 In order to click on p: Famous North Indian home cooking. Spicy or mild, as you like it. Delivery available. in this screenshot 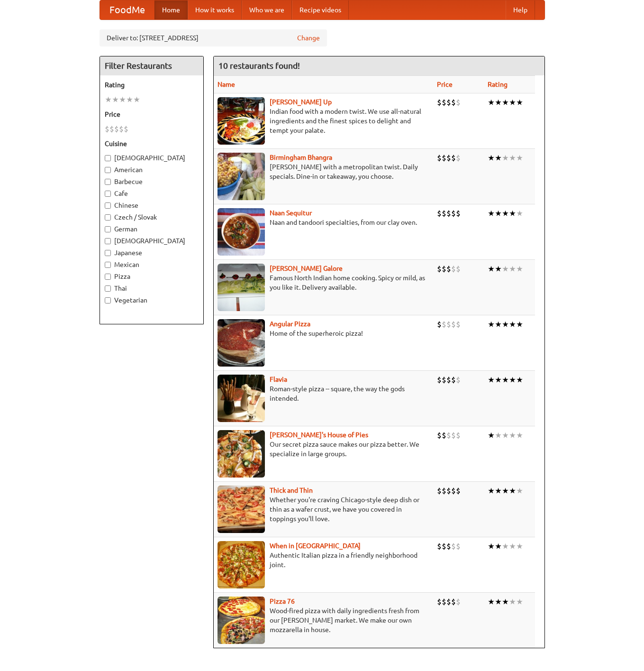, I will do `click(324, 283)`.